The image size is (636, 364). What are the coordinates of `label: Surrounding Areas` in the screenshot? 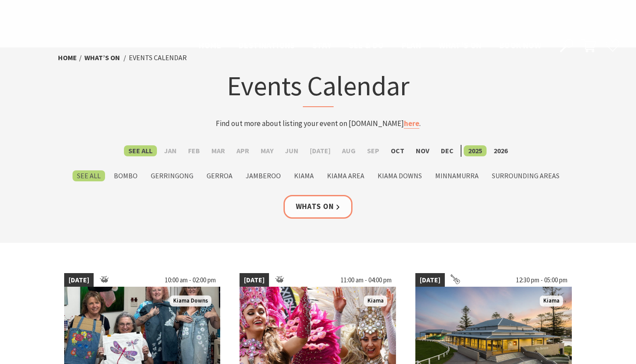 It's located at (525, 176).